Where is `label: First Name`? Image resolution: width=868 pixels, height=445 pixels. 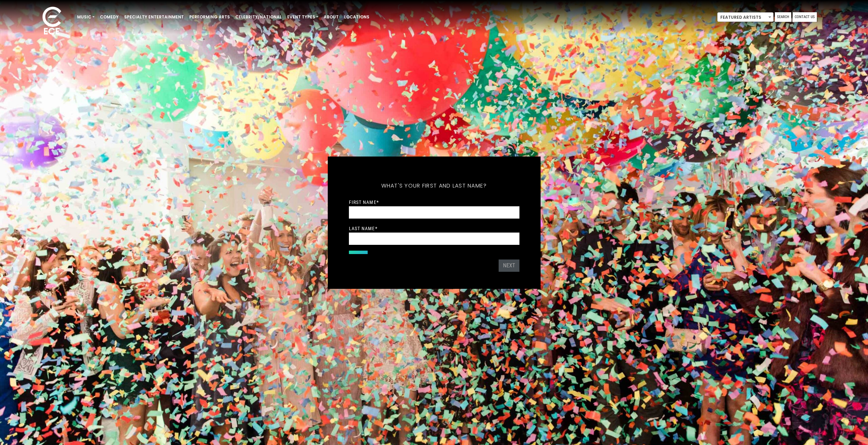 label: First Name is located at coordinates (364, 202).